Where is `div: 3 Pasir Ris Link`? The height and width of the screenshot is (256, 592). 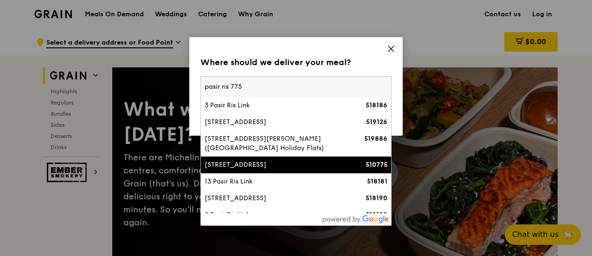
div: 3 Pasir Ris Link is located at coordinates (273, 105).